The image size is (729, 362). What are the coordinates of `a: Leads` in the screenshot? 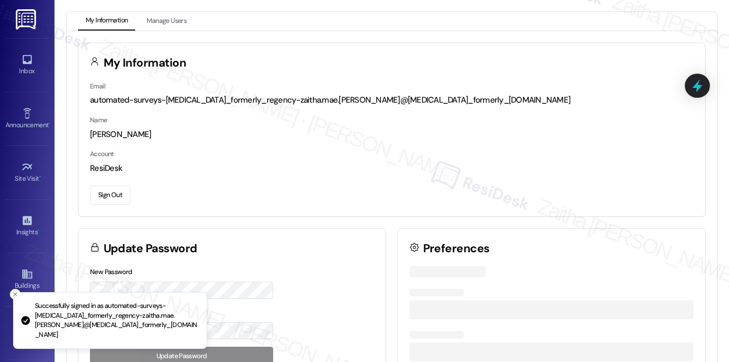 It's located at (27, 333).